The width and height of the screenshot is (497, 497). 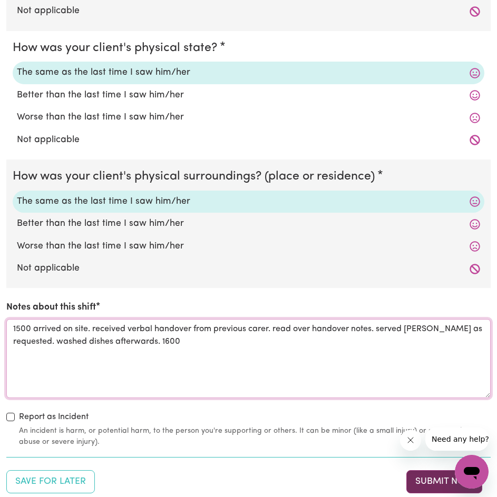 What do you see at coordinates (51, 482) in the screenshot?
I see `button: Save your job report` at bounding box center [51, 482].